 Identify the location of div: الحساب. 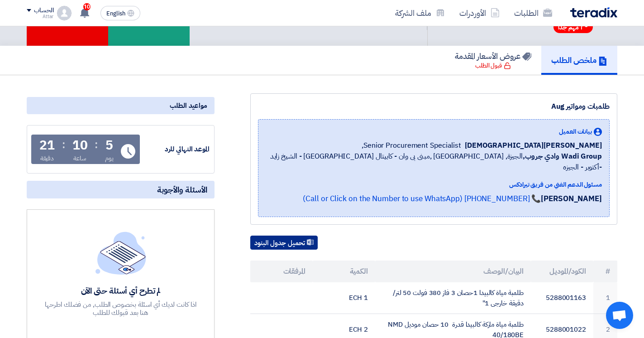
(43, 11).